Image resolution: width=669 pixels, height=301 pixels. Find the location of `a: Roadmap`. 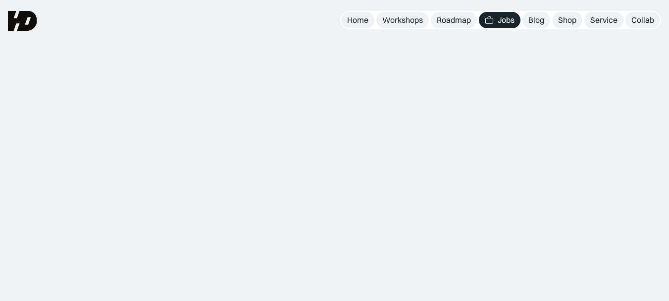

a: Roadmap is located at coordinates (454, 20).